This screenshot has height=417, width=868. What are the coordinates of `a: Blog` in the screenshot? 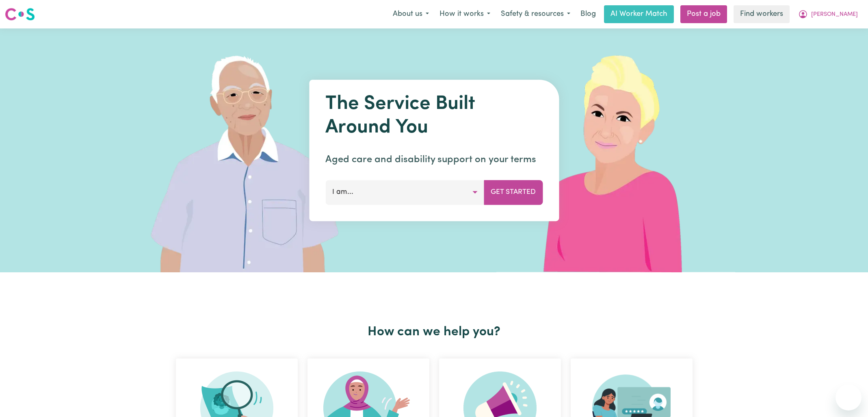 It's located at (588, 14).